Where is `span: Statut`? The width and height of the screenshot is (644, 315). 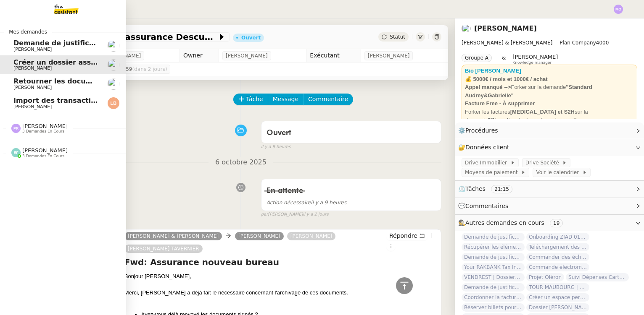
span: Statut is located at coordinates (397, 37).